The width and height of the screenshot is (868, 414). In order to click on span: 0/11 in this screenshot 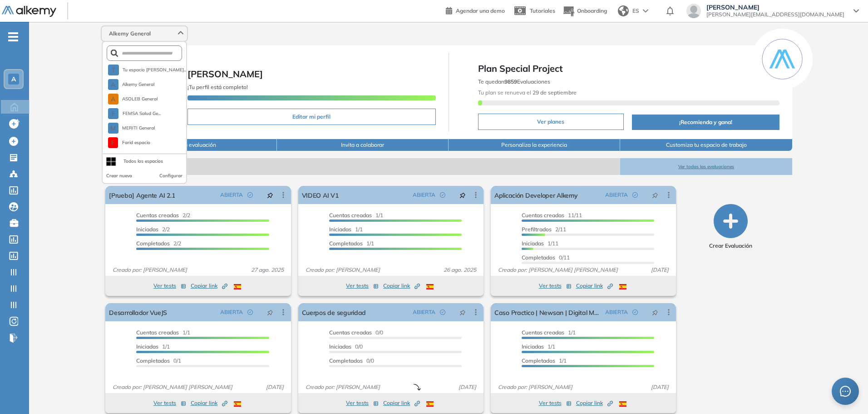, I will do `click(546, 257)`.